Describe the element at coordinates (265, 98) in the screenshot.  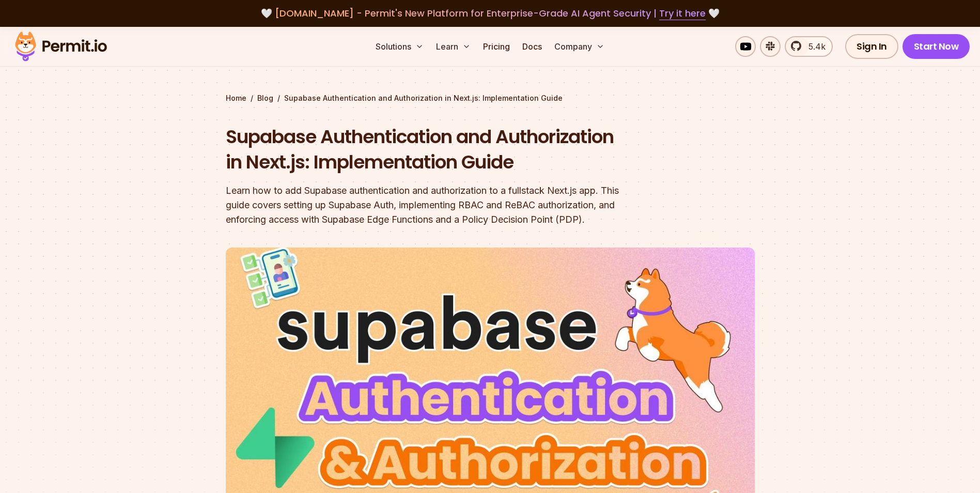
I see `a: Blog` at that location.